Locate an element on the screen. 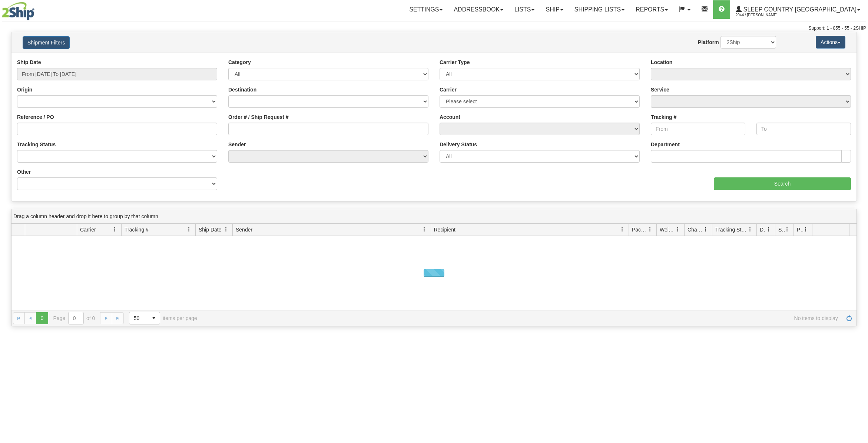 The height and width of the screenshot is (443, 868). label: Location is located at coordinates (662, 62).